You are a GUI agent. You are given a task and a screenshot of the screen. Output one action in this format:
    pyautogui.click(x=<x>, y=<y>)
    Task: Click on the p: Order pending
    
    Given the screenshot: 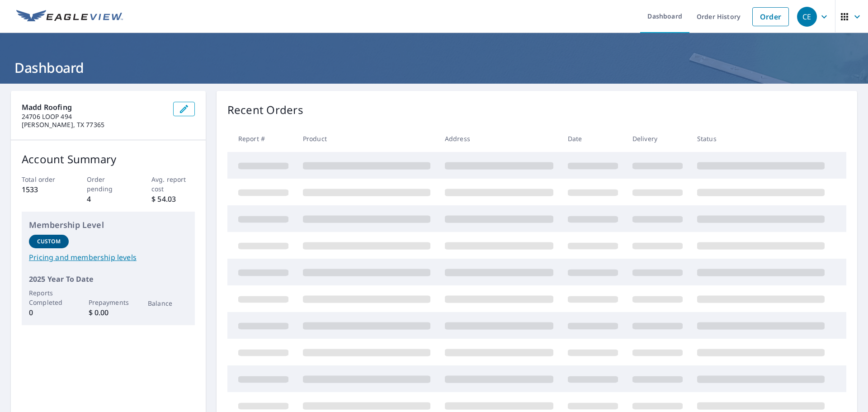 What is the action you would take?
    pyautogui.click(x=109, y=184)
    